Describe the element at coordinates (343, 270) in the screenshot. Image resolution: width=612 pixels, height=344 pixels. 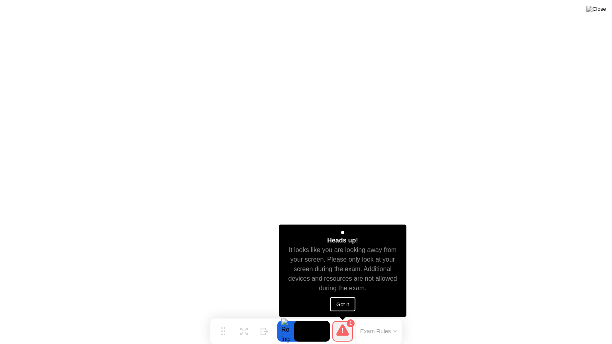
I see `div: It looks like you are looking away from your screen. Please only look at your screen during the e...` at that location.